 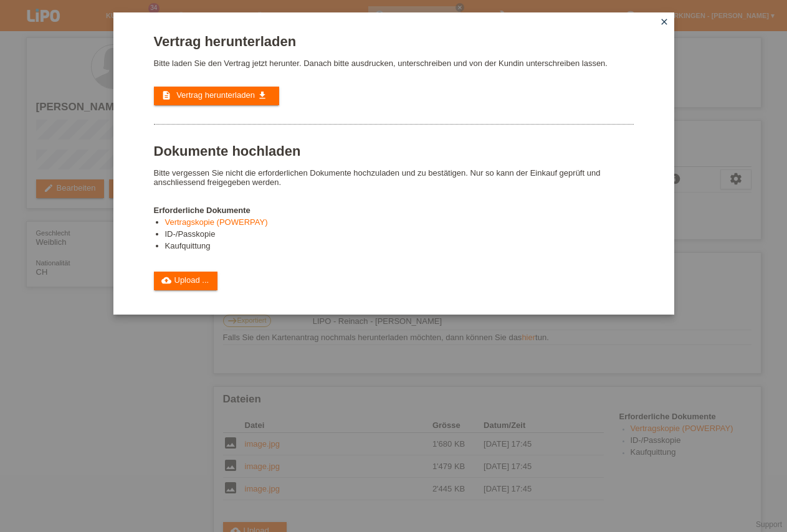 What do you see at coordinates (166, 95) in the screenshot?
I see `i: description` at bounding box center [166, 95].